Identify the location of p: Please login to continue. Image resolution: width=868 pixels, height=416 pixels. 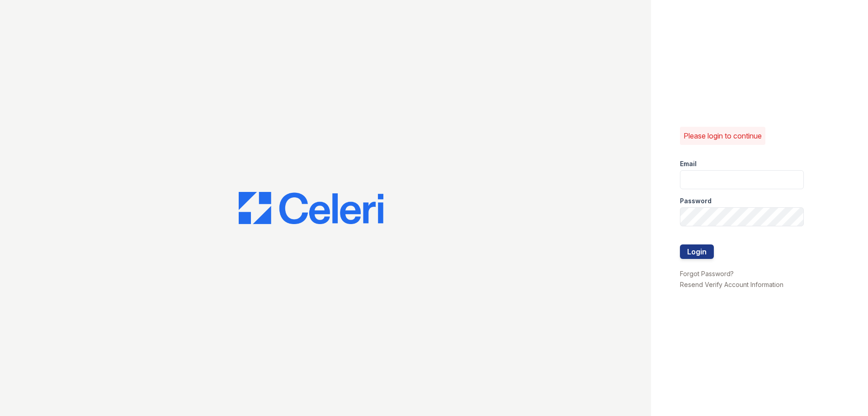
(722, 136).